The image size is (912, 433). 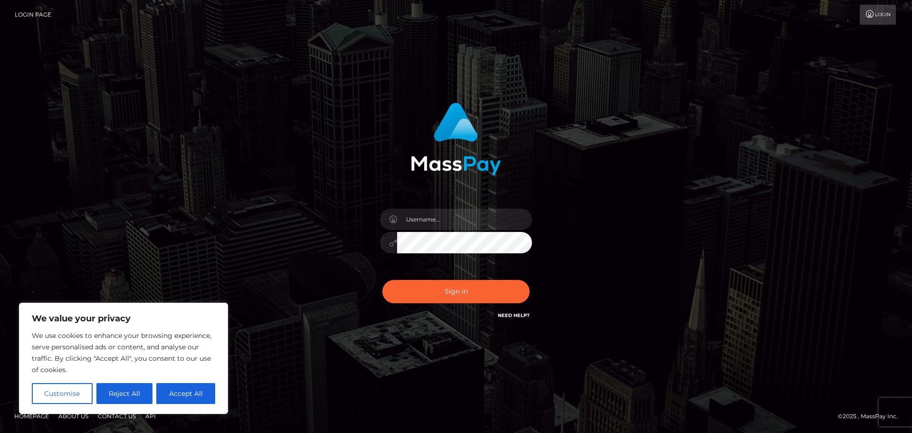 What do you see at coordinates (117, 416) in the screenshot?
I see `a: Contact Us` at bounding box center [117, 416].